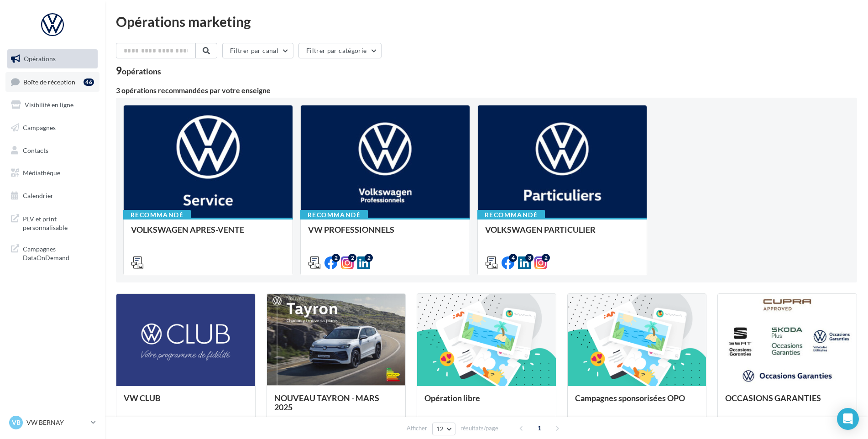  I want to click on span: Calendrier, so click(38, 195).